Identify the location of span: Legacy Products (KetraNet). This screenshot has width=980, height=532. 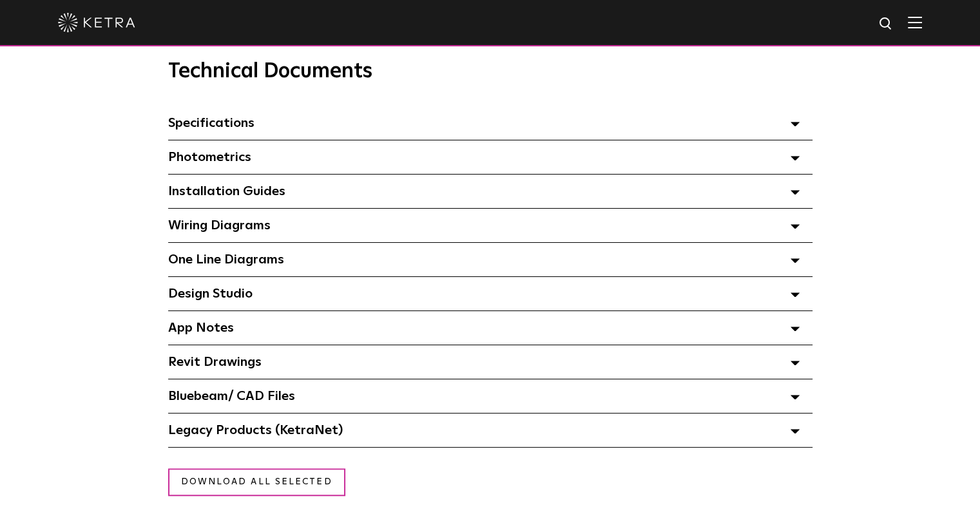
(255, 431).